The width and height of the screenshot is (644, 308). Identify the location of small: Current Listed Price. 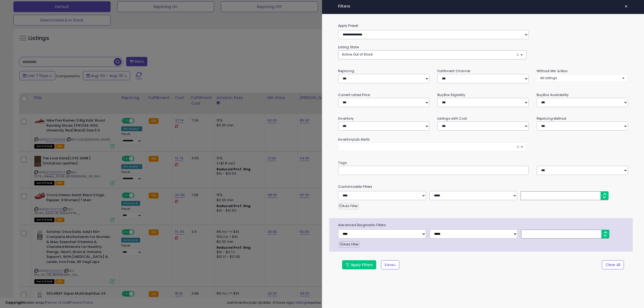
(354, 95).